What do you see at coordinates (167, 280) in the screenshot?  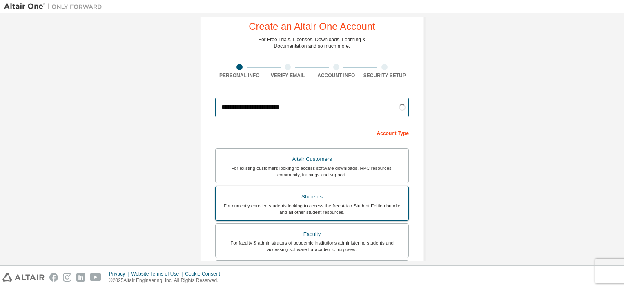 I see `p: © 2025 Altair Engineering, Inc. All Rights Reserved.` at bounding box center [167, 280].